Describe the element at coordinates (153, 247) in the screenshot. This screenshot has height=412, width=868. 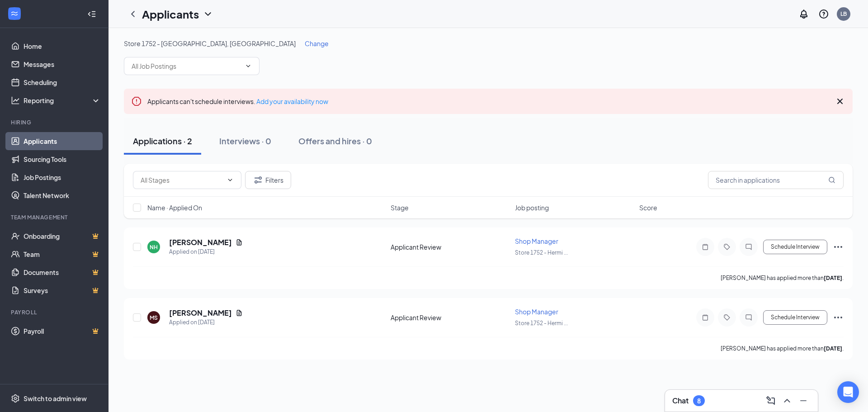
I see `div: NH` at that location.